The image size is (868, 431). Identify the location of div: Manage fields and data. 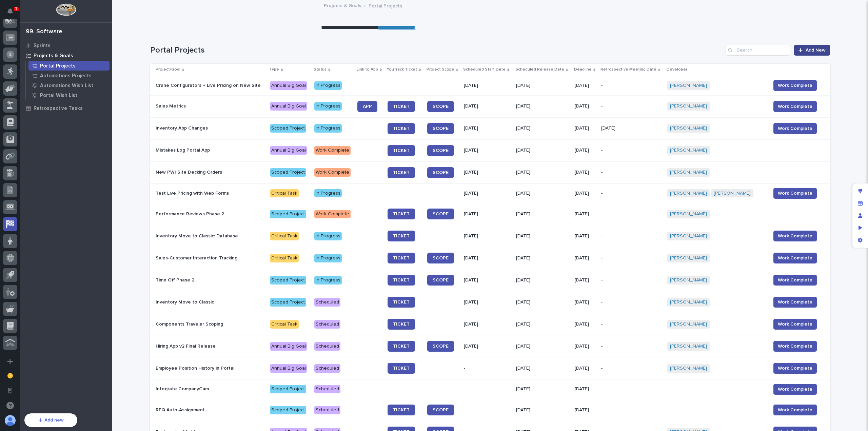
(860, 204).